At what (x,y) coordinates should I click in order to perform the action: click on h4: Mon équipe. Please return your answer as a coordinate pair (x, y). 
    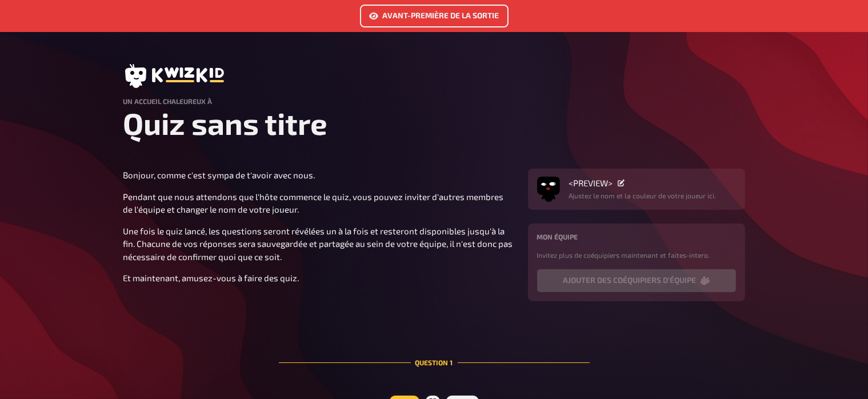
    Looking at the image, I should click on (636, 236).